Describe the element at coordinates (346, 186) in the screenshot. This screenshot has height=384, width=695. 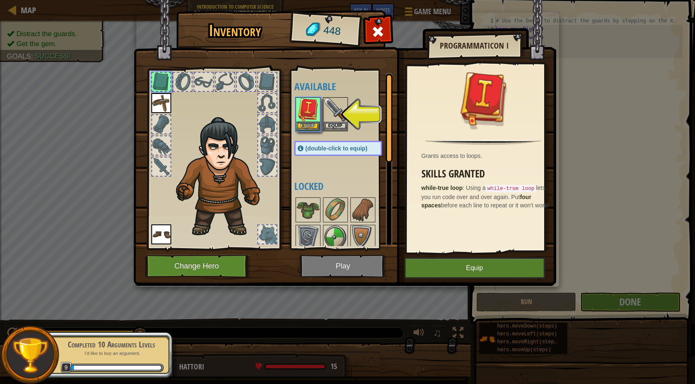
I see `h4: Locked` at that location.